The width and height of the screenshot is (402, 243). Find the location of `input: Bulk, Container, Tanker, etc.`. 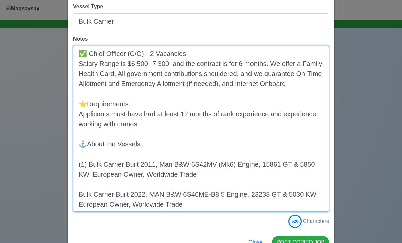

input: Bulk, Container, Tanker, etc. is located at coordinates (201, 21).